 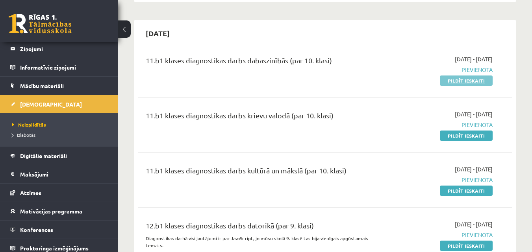 I want to click on legend: Maksājumi, so click(x=64, y=174).